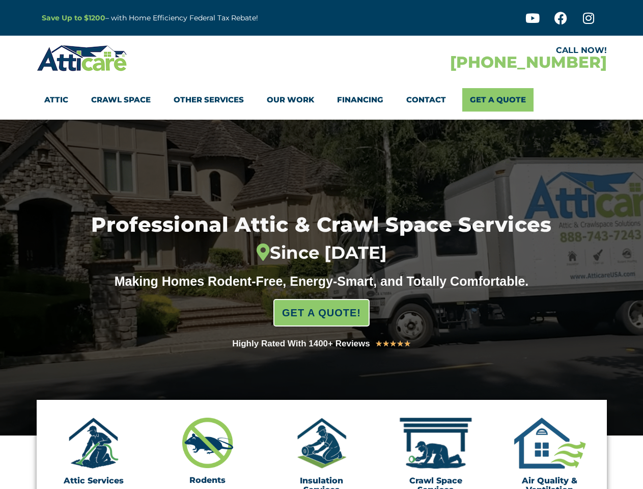 The image size is (643, 489). What do you see at coordinates (498, 100) in the screenshot?
I see `a: Get A Quote` at bounding box center [498, 100].